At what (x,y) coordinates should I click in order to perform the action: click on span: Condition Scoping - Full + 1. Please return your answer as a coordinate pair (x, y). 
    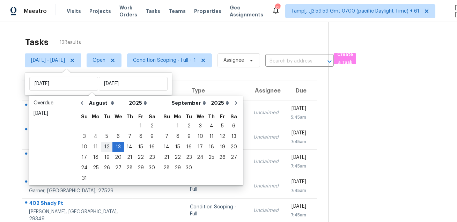
    Looking at the image, I should click on (164, 60).